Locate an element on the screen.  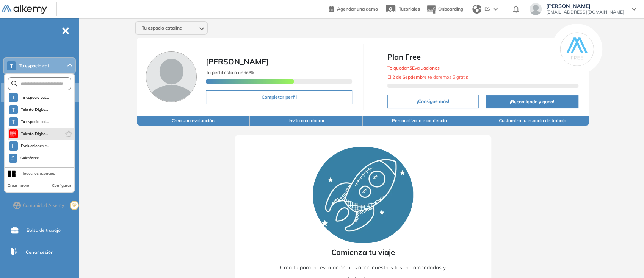
span: S is located at coordinates (13, 158).